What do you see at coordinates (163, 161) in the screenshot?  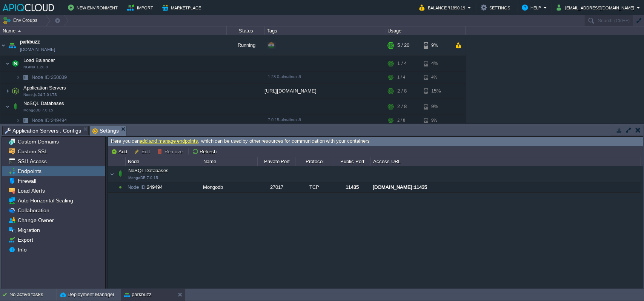 I see `div: Node` at bounding box center [163, 161].